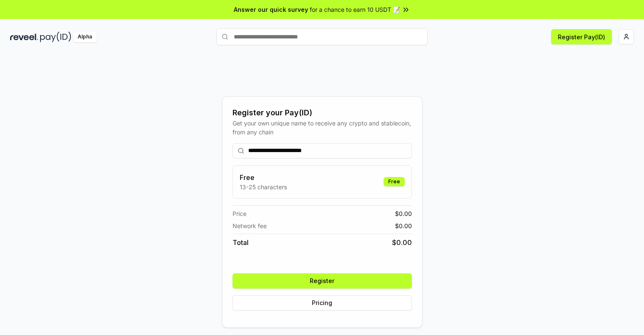 This screenshot has height=335, width=644. Describe the element at coordinates (24, 37) in the screenshot. I see `img: reveel_dark` at that location.